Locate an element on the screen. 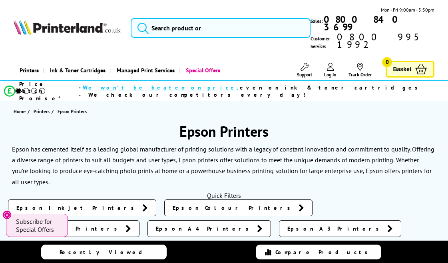 The width and height of the screenshot is (448, 263). a: Epson A3 Printers is located at coordinates (340, 228).